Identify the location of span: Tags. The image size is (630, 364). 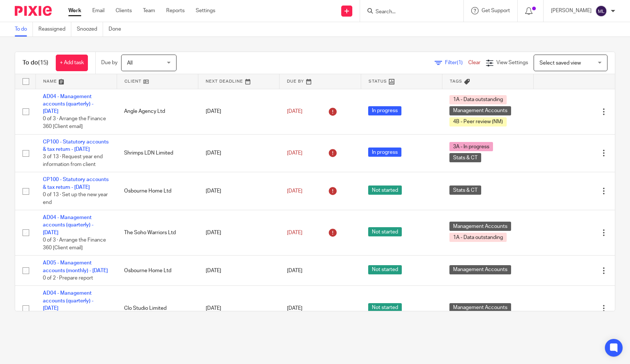
(456, 82).